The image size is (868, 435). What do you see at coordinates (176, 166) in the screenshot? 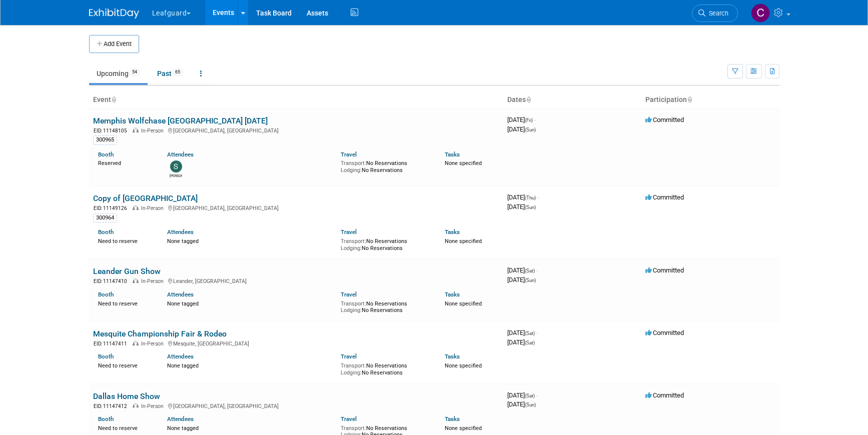
I see `img: Stephanie Luke` at bounding box center [176, 166].